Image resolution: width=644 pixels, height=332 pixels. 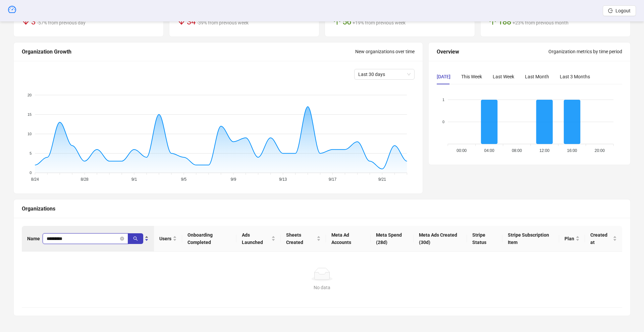 I want to click on span: +23% from previous month, so click(x=540, y=23).